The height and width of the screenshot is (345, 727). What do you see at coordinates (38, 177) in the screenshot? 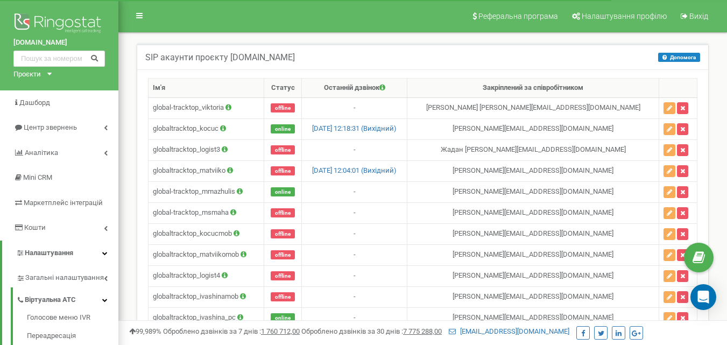
I see `span: Mini CRM` at bounding box center [38, 177].